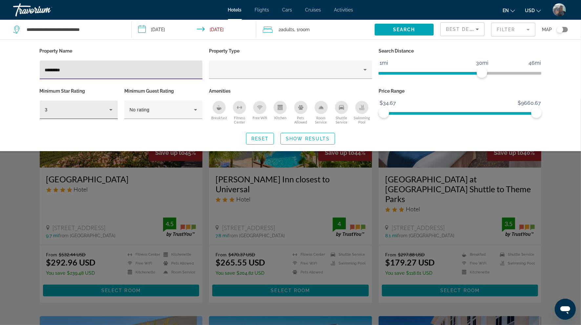  I want to click on span: Hotels, so click(235, 10).